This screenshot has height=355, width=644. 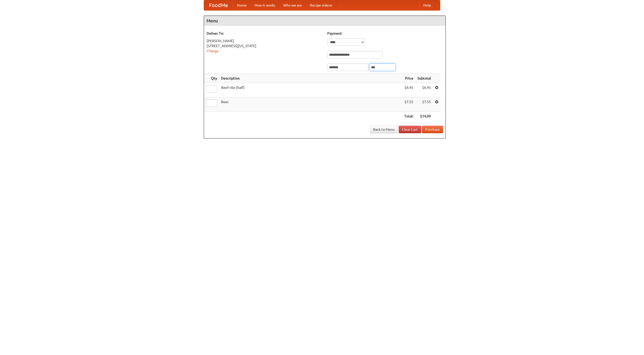 I want to click on td: Beef ribs (half), so click(x=310, y=90).